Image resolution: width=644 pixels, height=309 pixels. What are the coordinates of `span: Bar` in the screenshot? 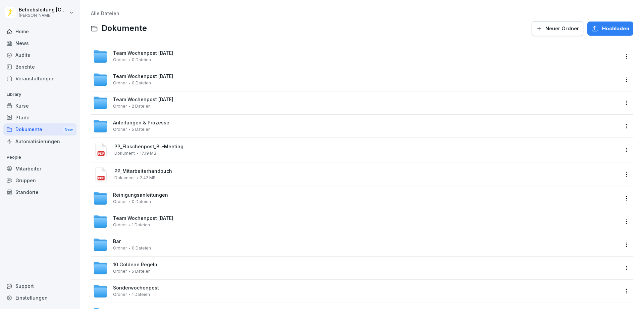 It's located at (117, 241).